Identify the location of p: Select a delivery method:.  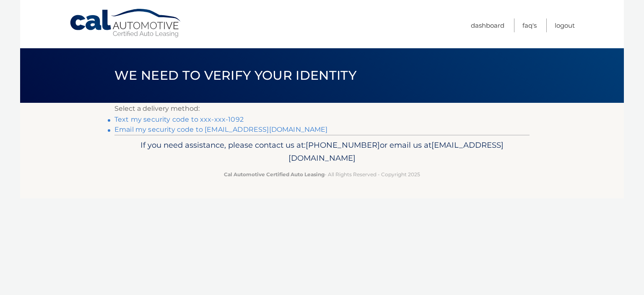
(322, 109).